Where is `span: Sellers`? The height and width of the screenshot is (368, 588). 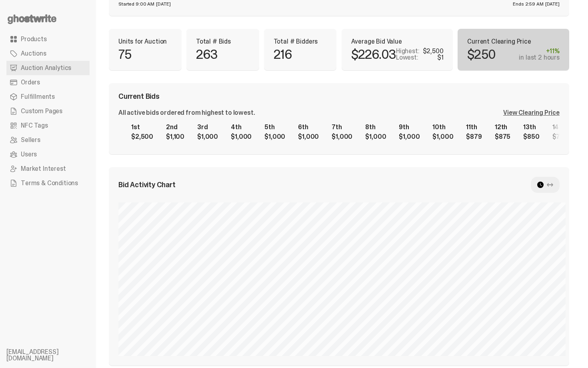
span: Sellers is located at coordinates (30, 140).